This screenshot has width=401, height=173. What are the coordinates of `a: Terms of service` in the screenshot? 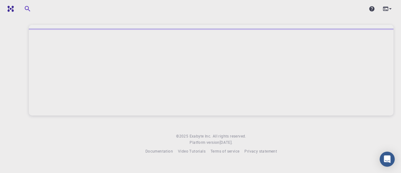 It's located at (225, 151).